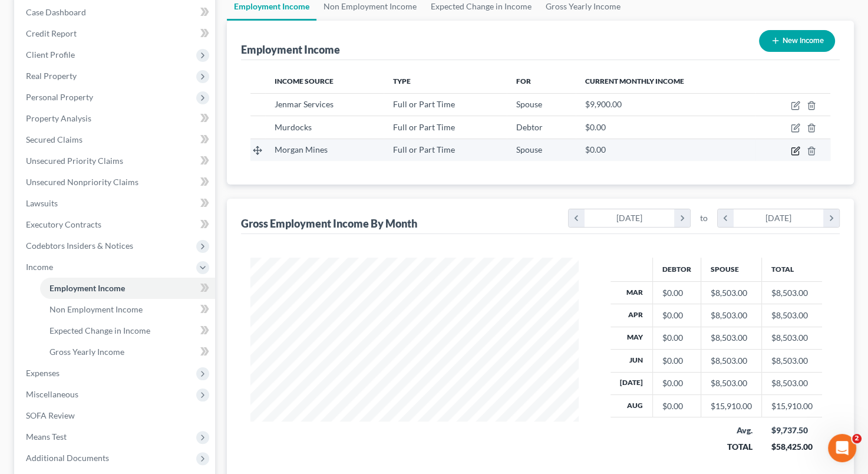  What do you see at coordinates (115, 139) in the screenshot?
I see `a: Secured Claims` at bounding box center [115, 139].